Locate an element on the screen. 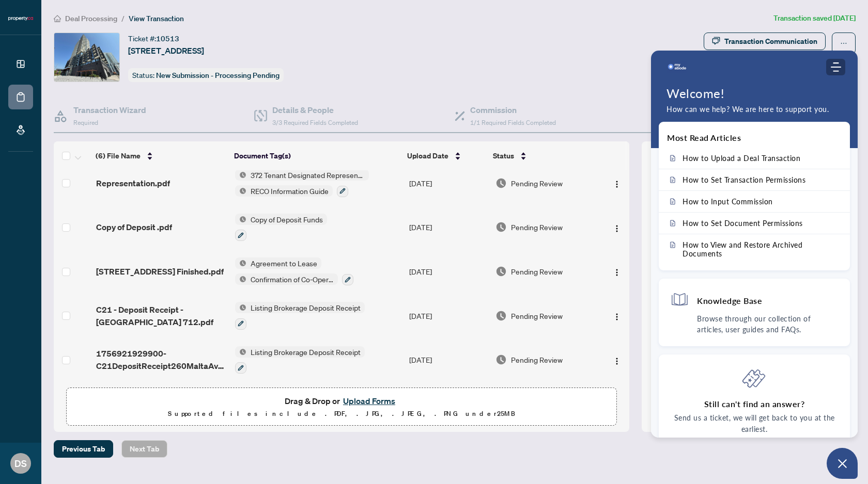  span: 372 Tenant Designated Representation Agreement with Company Schedule A is located at coordinates (307, 175).